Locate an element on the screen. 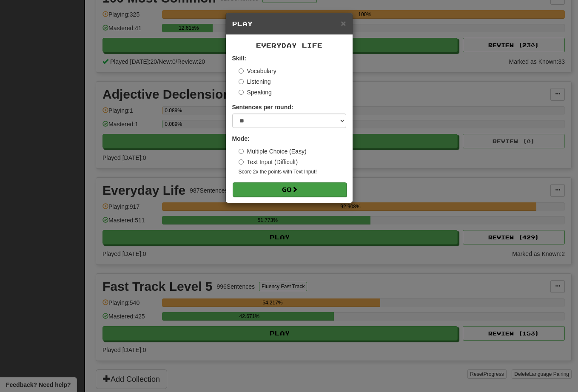 The width and height of the screenshot is (578, 392). span: Everyday Life is located at coordinates (289, 45).